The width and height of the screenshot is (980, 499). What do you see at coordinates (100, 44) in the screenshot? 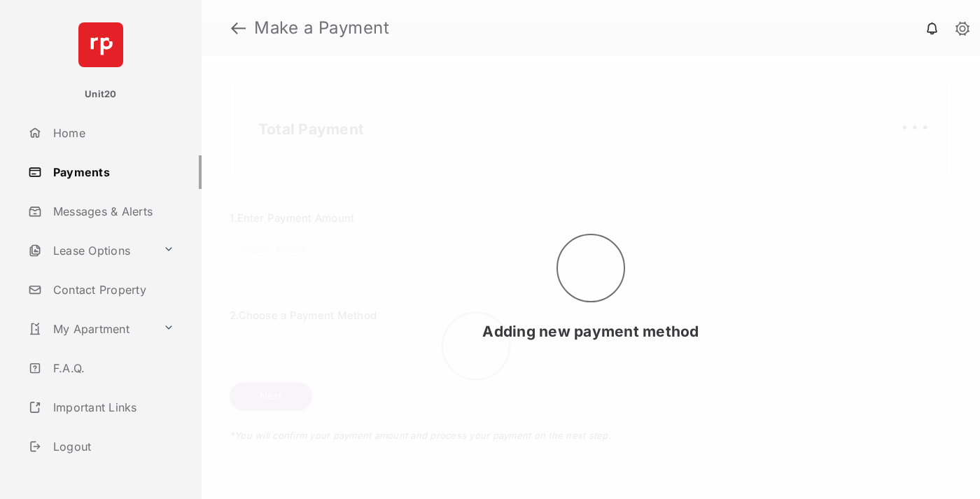
I see `img: svg+xml;base64,PHN2ZyB4bWxucz0iaHR0cDovL3d3dy53My5vcmcvMjAwMC9zdmciIHdpZHRoPSI2NCIgaGVpZ2h0PSI2NC...` at bounding box center [100, 44].